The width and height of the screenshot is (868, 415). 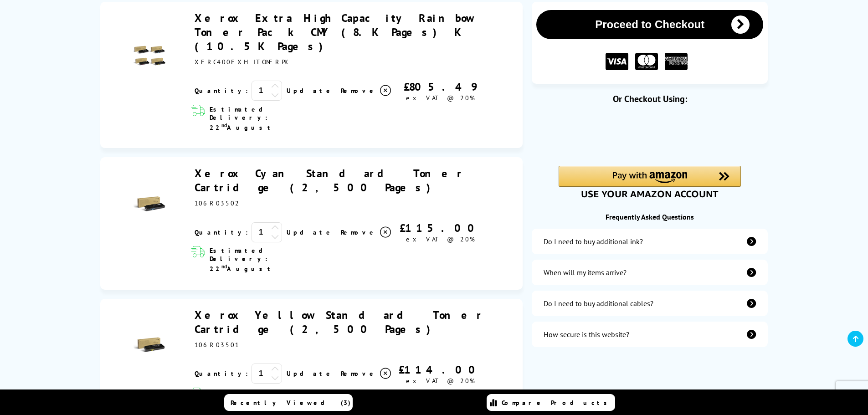 What do you see at coordinates (149, 55) in the screenshot?
I see `img: Xerox Extra High Capacity Rainbow Toner Pack CMY (8.K Pages) K (10.5K Pages)` at bounding box center [149, 55].